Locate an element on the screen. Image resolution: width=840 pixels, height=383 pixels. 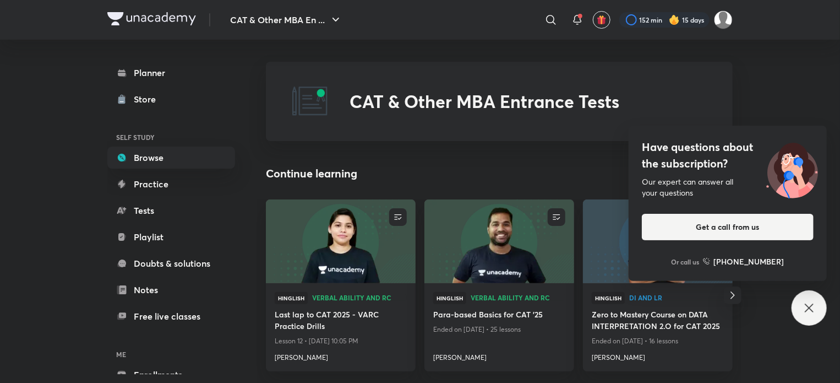
img: ttu_illustration_new.svg is located at coordinates (792, 169).